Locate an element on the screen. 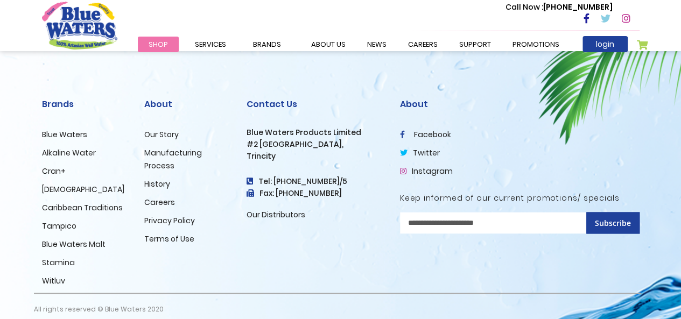 Image resolution: width=681 pixels, height=319 pixels. a: Our Distributors is located at coordinates (276, 215).